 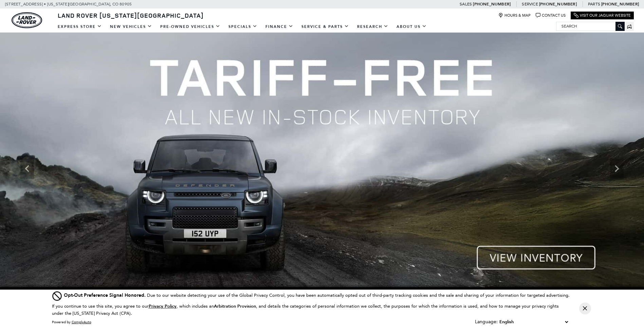 I want to click on a: Visit Our Jaguar Website, so click(x=602, y=15).